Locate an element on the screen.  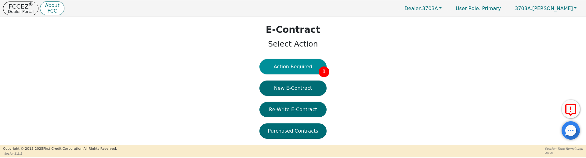
a: FCCEZ®Dealer Portal is located at coordinates (21, 8).